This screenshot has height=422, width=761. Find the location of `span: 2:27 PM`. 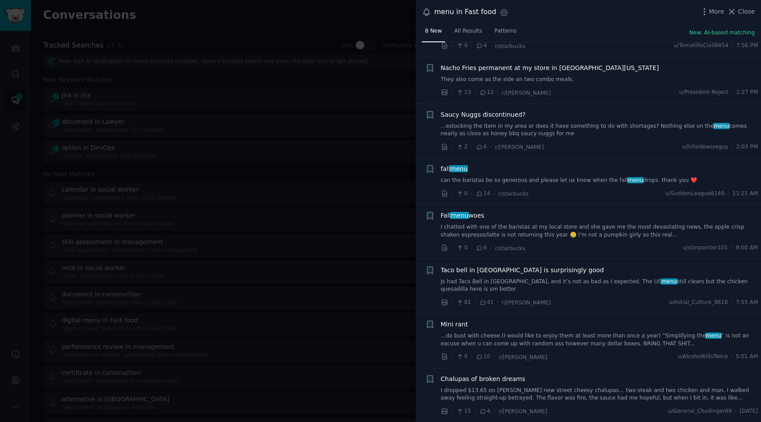

span: 2:27 PM is located at coordinates (747, 92).